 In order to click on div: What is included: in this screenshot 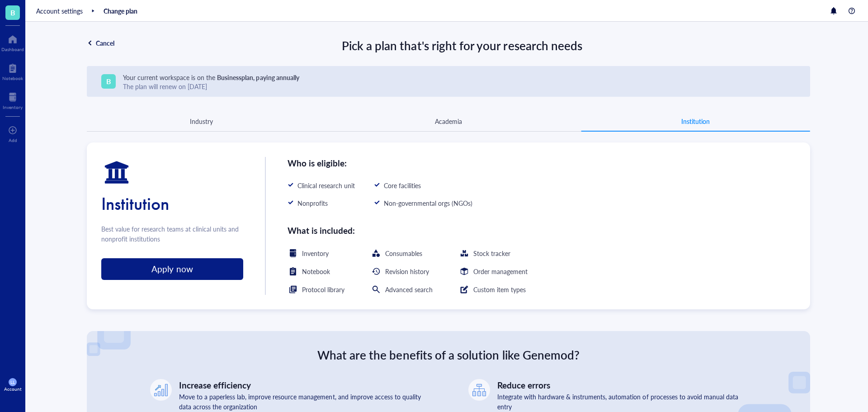, I will do `click(411, 231)`.